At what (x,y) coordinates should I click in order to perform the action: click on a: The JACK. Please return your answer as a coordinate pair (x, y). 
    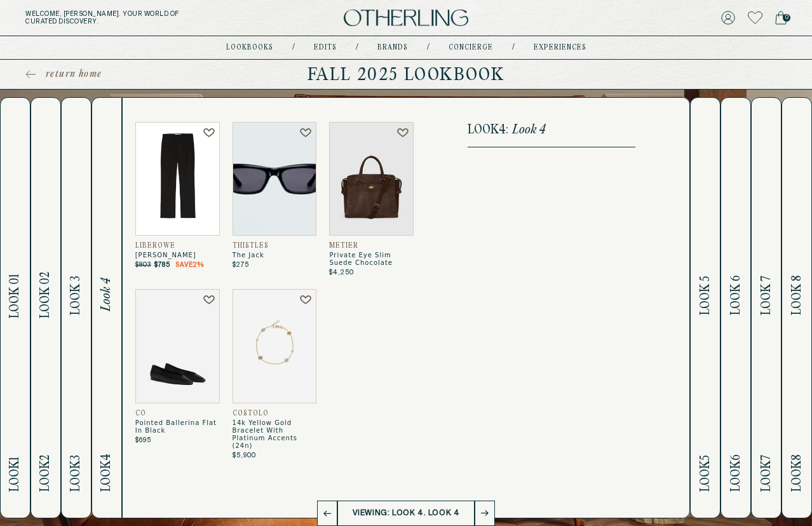
    Looking at the image, I should click on (274, 179).